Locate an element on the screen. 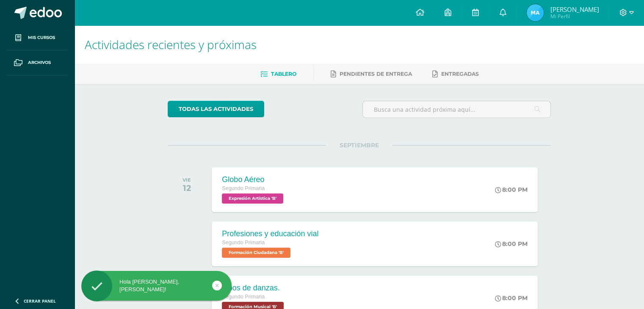 The width and height of the screenshot is (644, 309). span: Entregadas is located at coordinates (460, 74).